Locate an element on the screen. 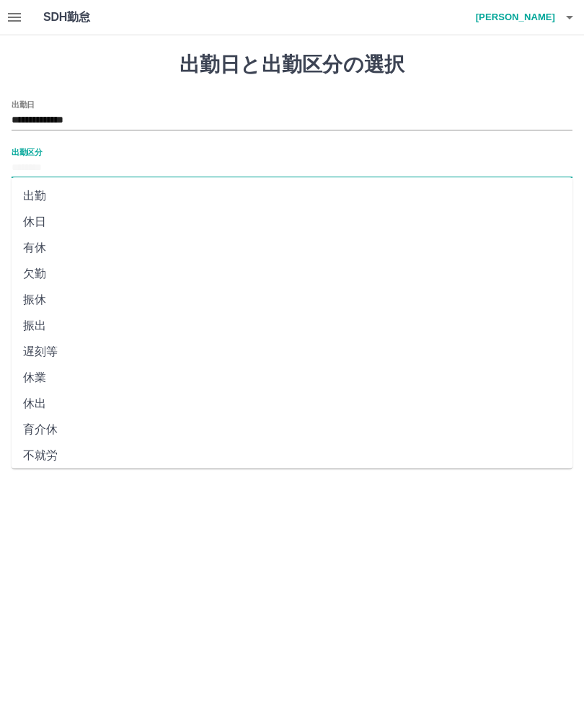  li: 育介休 is located at coordinates (292, 429).